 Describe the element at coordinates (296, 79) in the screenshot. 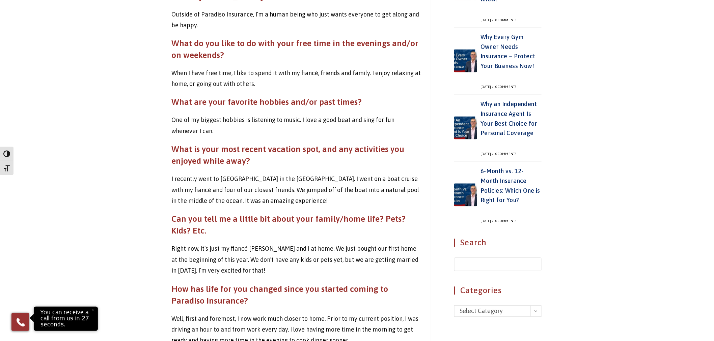

I see `span: When I have free time, I like to spend it with my fiancé, friends and family. I enjoy relaxing at...` at that location.